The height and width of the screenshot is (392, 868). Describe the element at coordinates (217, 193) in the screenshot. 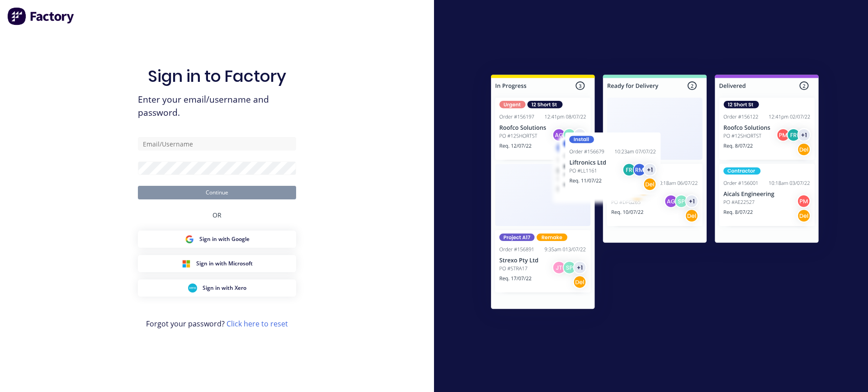

I see `button: Continue` at that location.